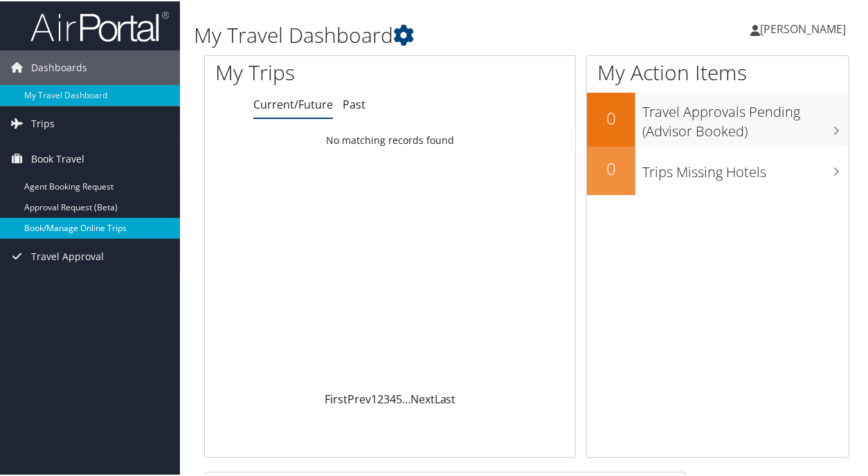 The height and width of the screenshot is (476, 868). I want to click on a: 0Travel Approvals Pending (Advisor Booked), so click(718, 118).